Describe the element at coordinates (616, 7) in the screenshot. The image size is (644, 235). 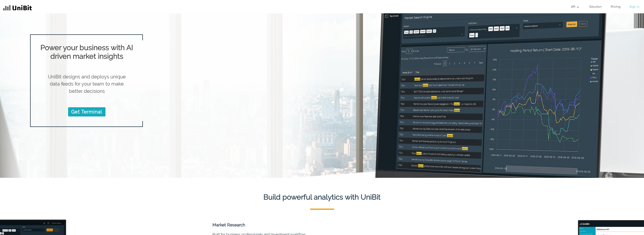
I see `a: Pricing` at that location.